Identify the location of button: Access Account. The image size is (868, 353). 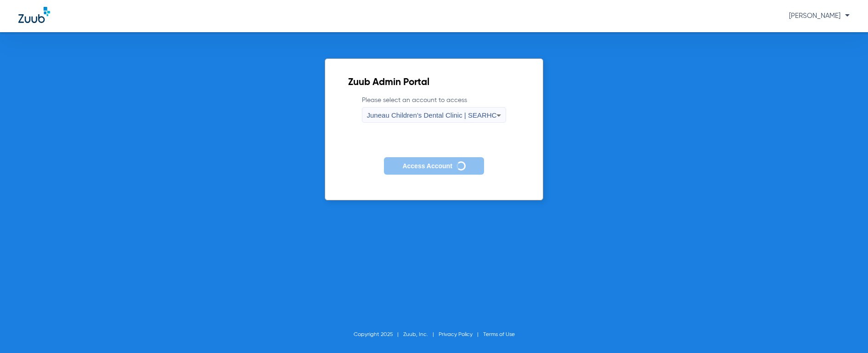
(433, 166).